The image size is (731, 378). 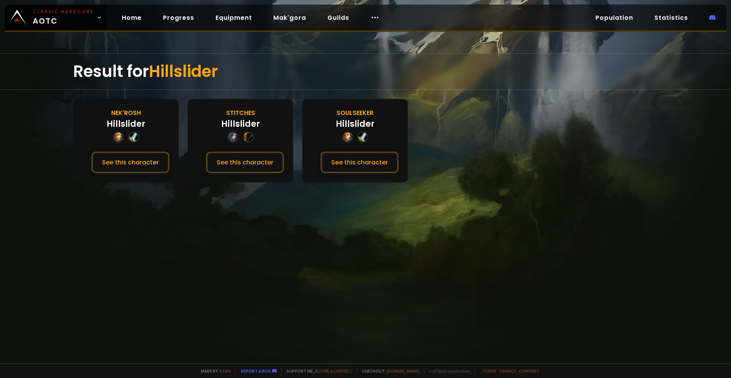 I want to click on small: Classic Hardcore, so click(x=63, y=12).